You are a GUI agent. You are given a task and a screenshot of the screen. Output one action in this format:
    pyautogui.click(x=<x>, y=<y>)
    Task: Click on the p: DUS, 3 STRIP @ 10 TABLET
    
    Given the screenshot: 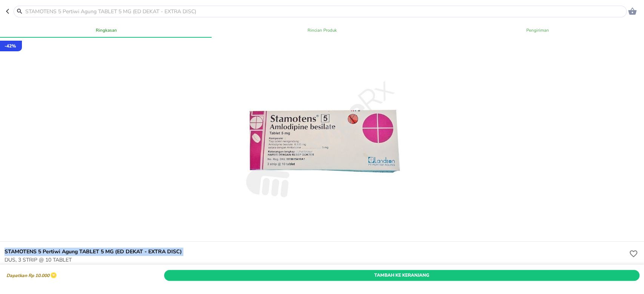 What is the action you would take?
    pyautogui.click(x=316, y=260)
    